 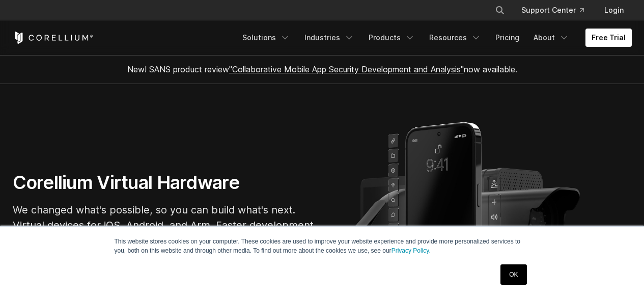 What do you see at coordinates (330, 38) in the screenshot?
I see `a: Industries` at bounding box center [330, 38].